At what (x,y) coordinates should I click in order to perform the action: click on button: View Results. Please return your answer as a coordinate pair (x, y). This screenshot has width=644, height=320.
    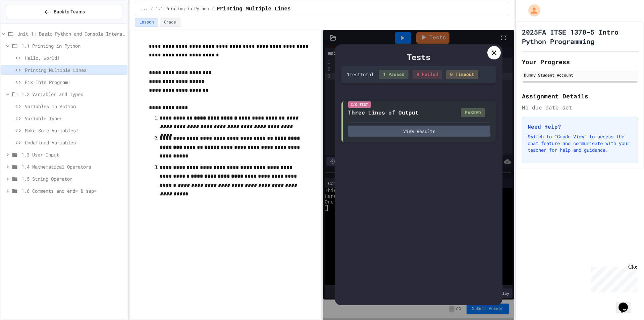
    Looking at the image, I should click on (419, 131).